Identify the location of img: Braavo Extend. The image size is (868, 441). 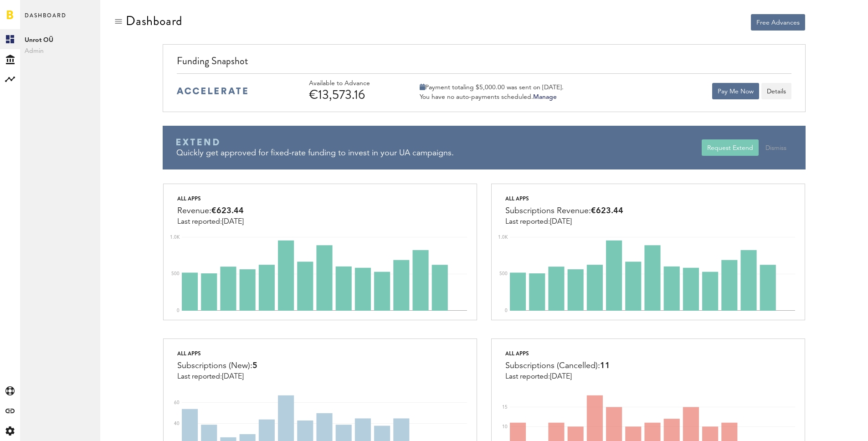
(198, 142).